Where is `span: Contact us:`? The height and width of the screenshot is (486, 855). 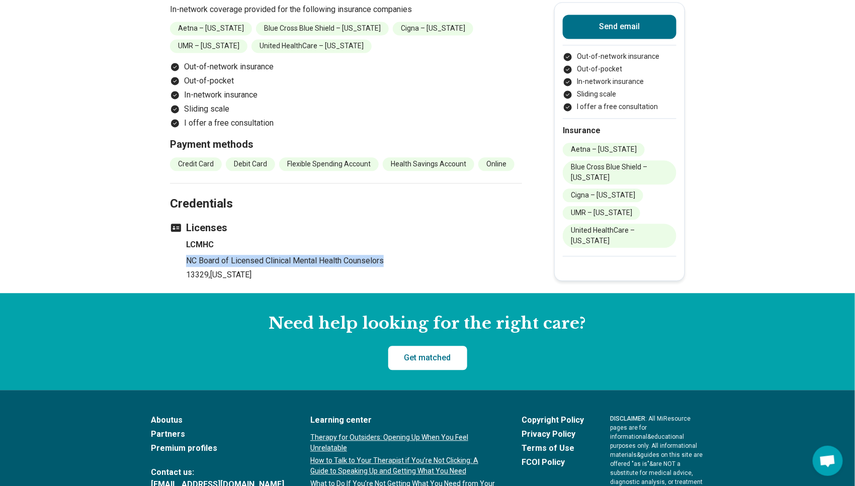
span: Contact us: is located at coordinates (217, 473).